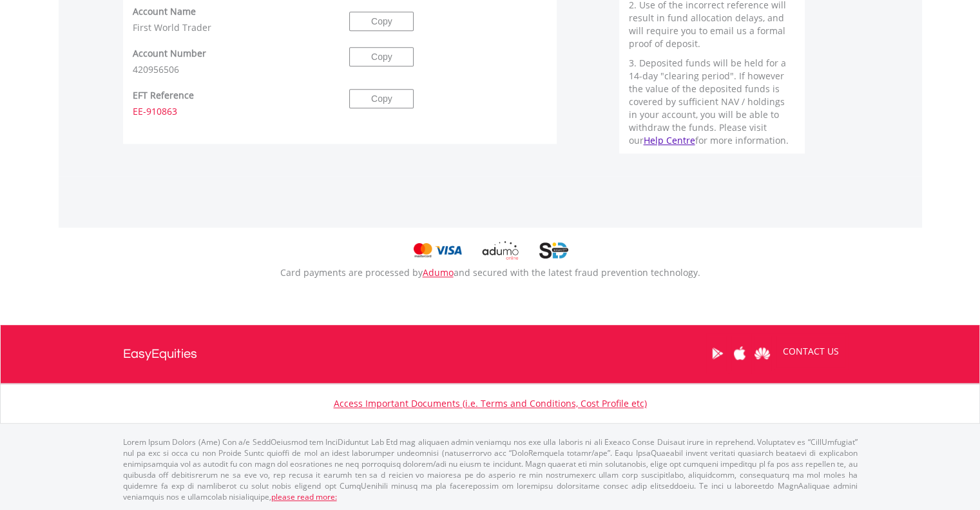 The width and height of the screenshot is (980, 510). Describe the element at coordinates (810, 351) in the screenshot. I see `a: CONTACT US` at that location.